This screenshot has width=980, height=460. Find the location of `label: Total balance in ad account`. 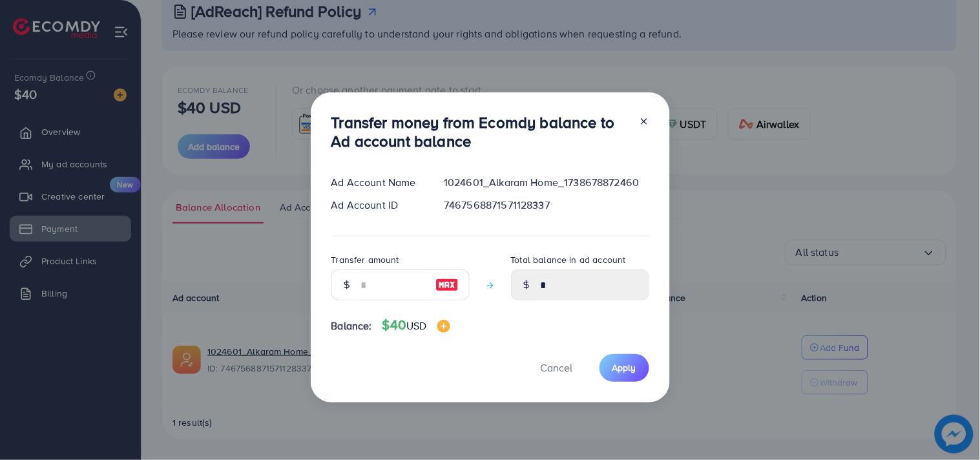

label: Total balance in ad account is located at coordinates (569, 260).